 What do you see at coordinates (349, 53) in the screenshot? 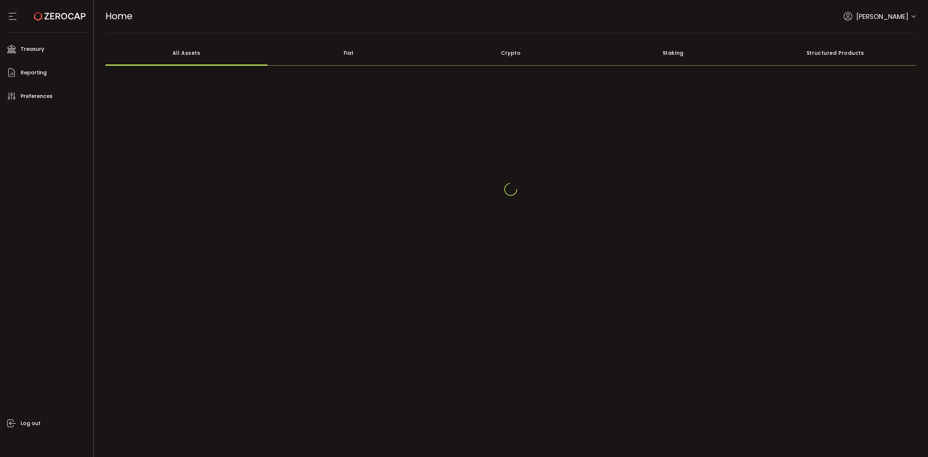
I see `div: Fiat` at bounding box center [349, 53].